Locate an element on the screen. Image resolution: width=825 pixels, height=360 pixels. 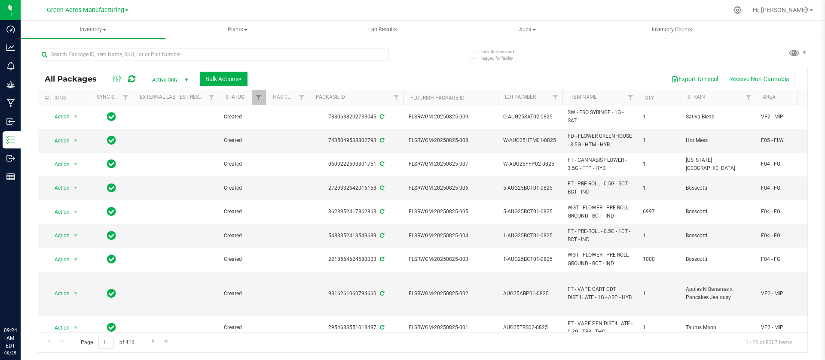
a: External Lab Test Result is located at coordinates (173, 97).